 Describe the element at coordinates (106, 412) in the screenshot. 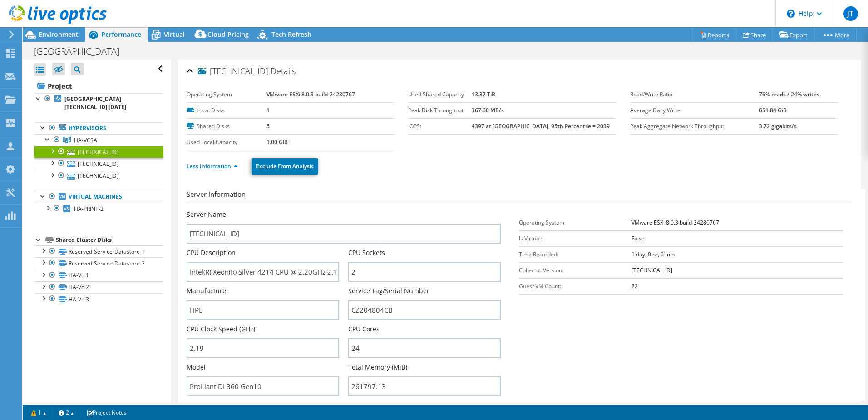

I see `a: Project Notes` at that location.